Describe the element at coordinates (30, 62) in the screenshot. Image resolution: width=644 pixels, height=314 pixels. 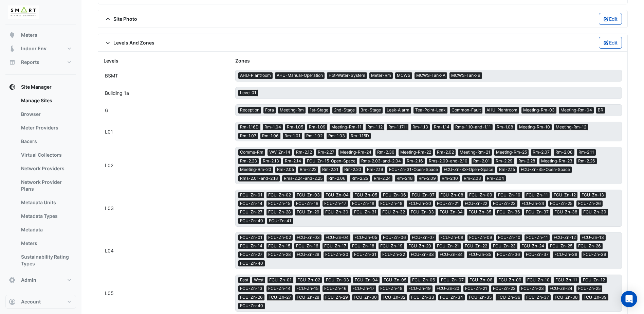
I see `span: Reports` at that location.